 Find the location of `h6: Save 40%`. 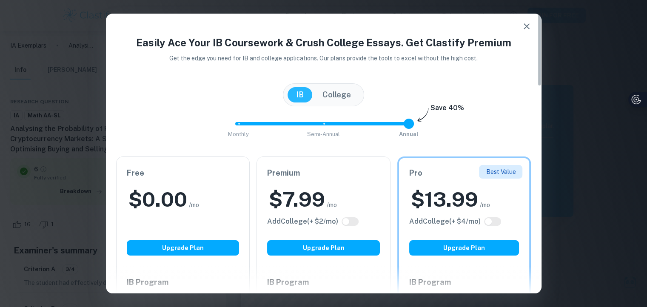

h6: Save 40% is located at coordinates (447, 110).